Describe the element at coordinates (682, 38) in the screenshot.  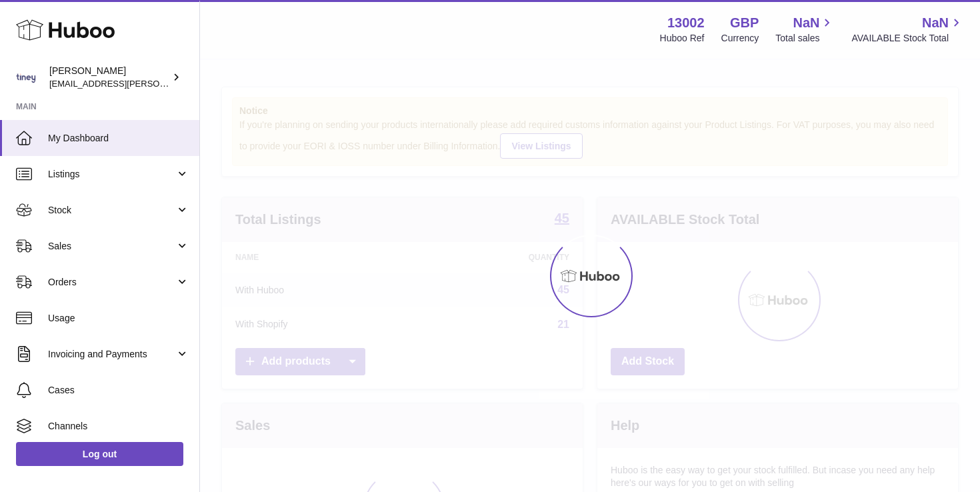
I see `div: Huboo Ref` at that location.